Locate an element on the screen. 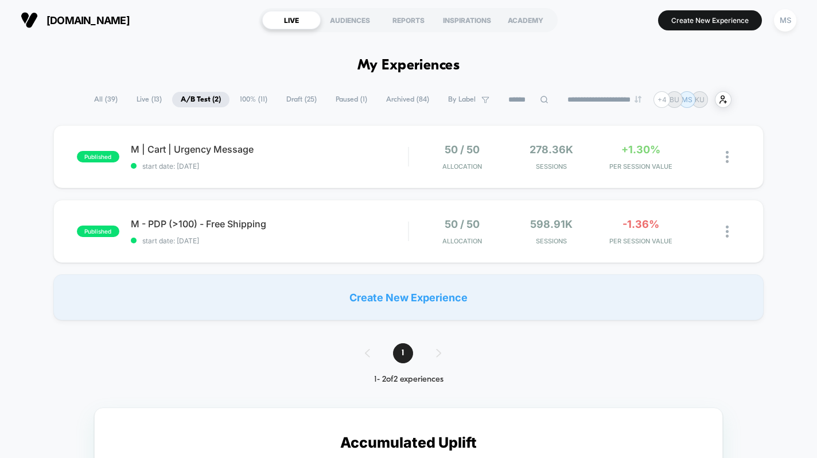 This screenshot has height=458, width=817. span: A/B Test ( 2 ) is located at coordinates (201, 99).